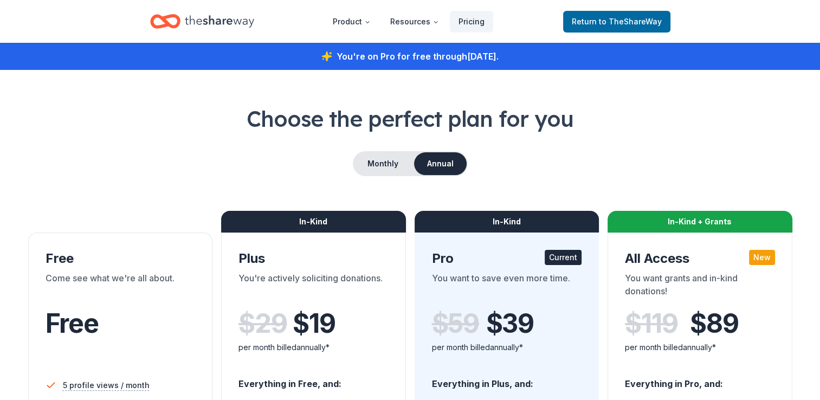 The image size is (820, 400). What do you see at coordinates (313, 379) in the screenshot?
I see `div: Everything in Free, and:` at bounding box center [313, 379].